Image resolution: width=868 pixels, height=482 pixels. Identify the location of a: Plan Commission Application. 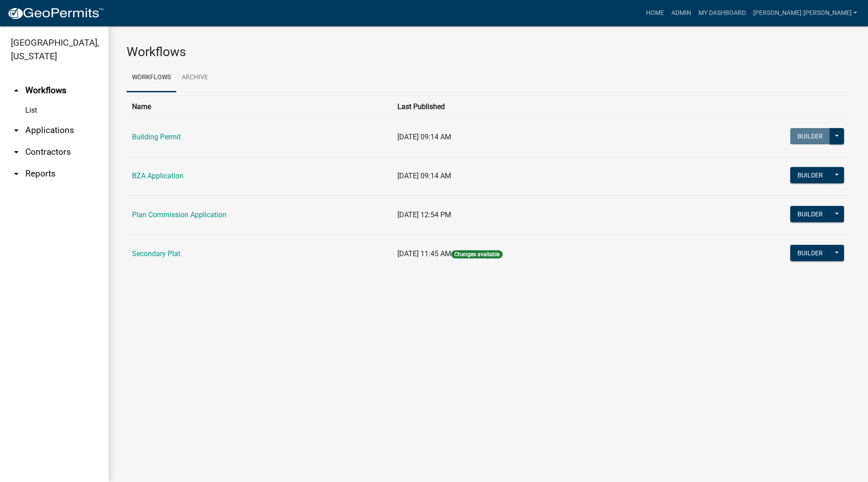
(179, 214).